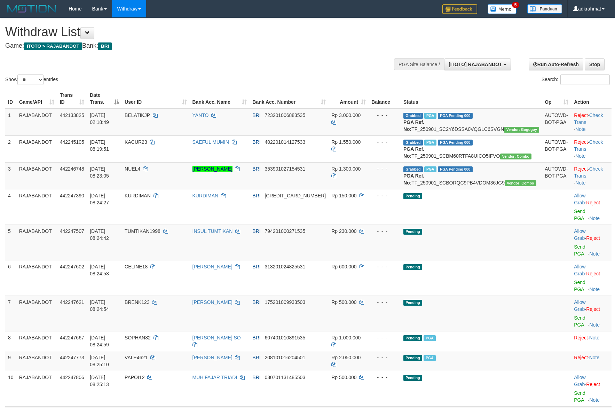 This screenshot has width=615, height=408. What do you see at coordinates (556, 149) in the screenshot?
I see `td: AUTOWD-BOT-PGA` at bounding box center [556, 149].